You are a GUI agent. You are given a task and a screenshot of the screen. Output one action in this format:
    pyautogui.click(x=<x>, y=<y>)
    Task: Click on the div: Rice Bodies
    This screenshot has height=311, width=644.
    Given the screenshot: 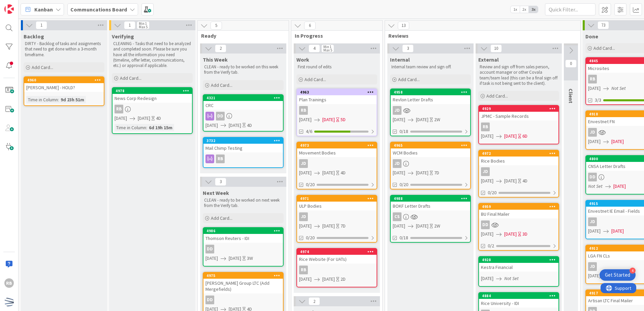 What is the action you would take?
    pyautogui.click(x=518, y=161)
    